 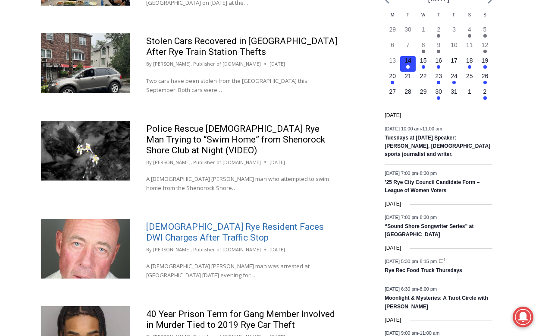 I want to click on button: 13, so click(x=393, y=64).